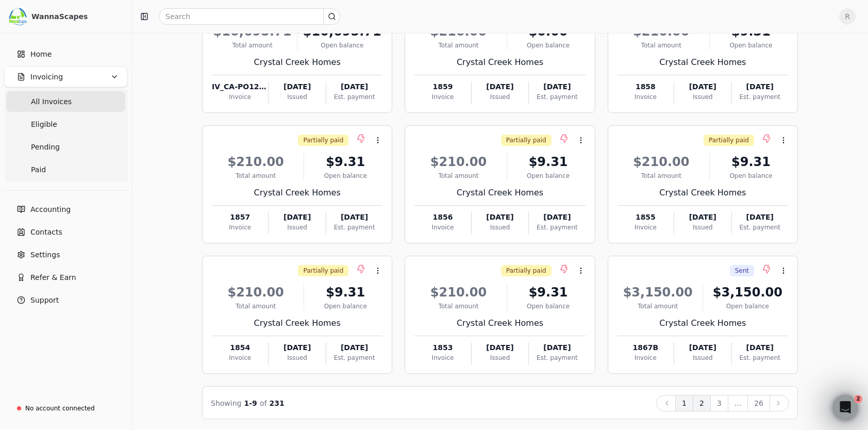  Describe the element at coordinates (701, 403) in the screenshot. I see `button: 2` at that location.